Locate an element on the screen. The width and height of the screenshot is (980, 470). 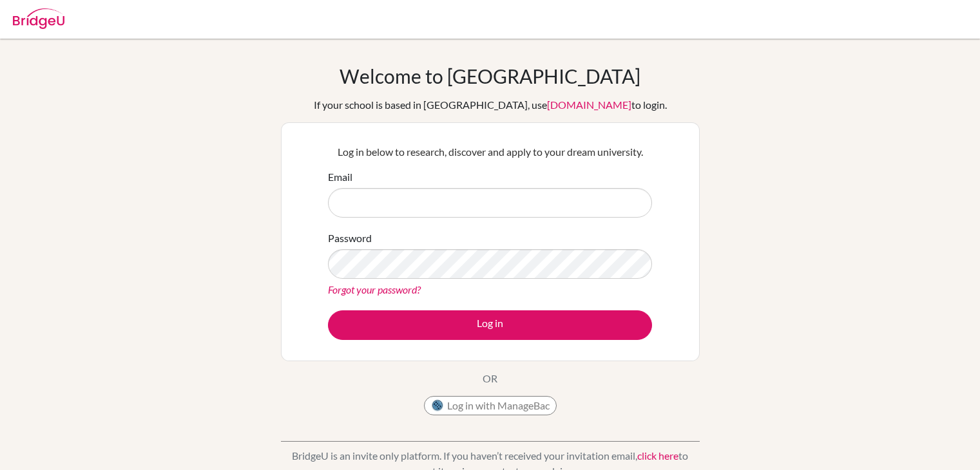
img: Bridge-U is located at coordinates (39, 18).